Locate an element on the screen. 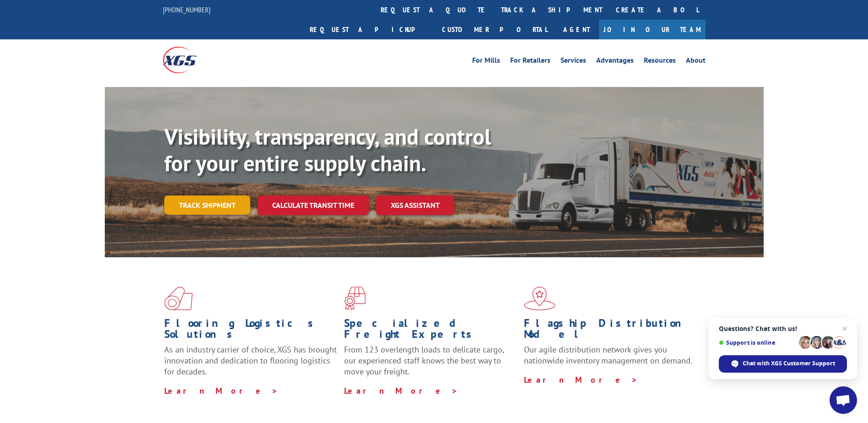  p: From 123 overlength loads to delicate cargo, our experienced staff knows the best way to move you... is located at coordinates (431, 364).